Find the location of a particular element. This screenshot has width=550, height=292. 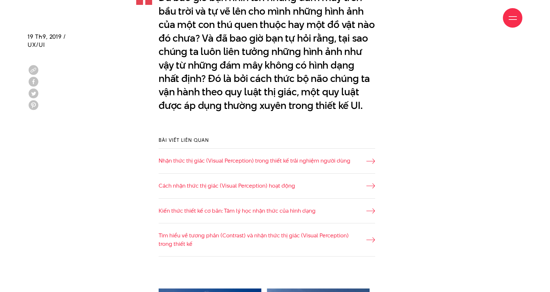

a: Cách nhận thức thị giác (Visual Perception) hoạt động is located at coordinates (267, 186).